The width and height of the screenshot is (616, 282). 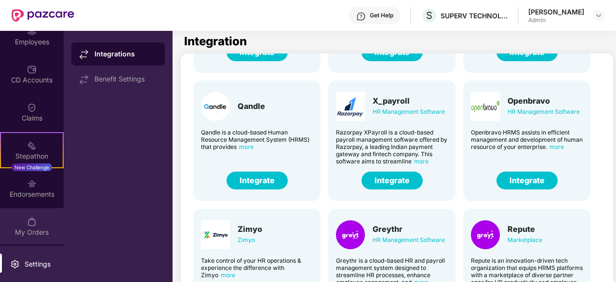 I want to click on div: Openbravo, so click(x=544, y=101).